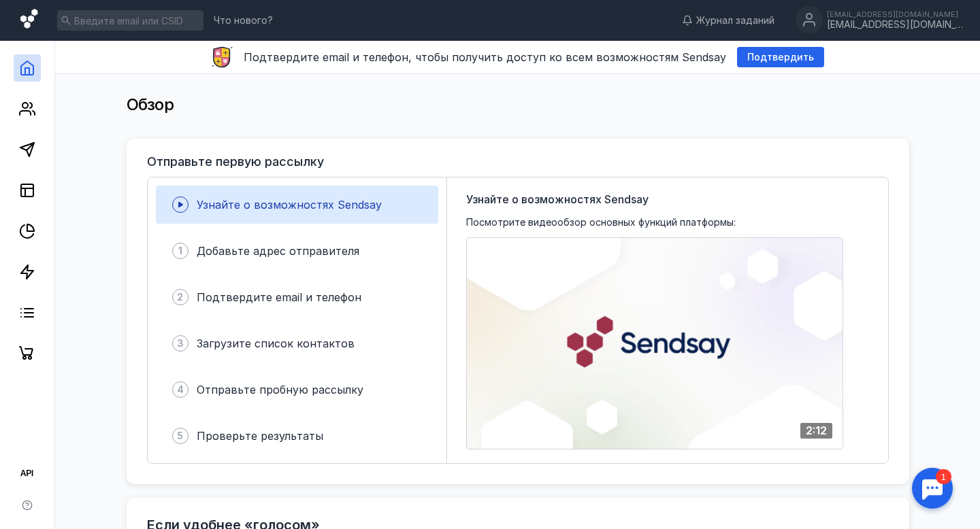  I want to click on span: Обзор, so click(150, 104).